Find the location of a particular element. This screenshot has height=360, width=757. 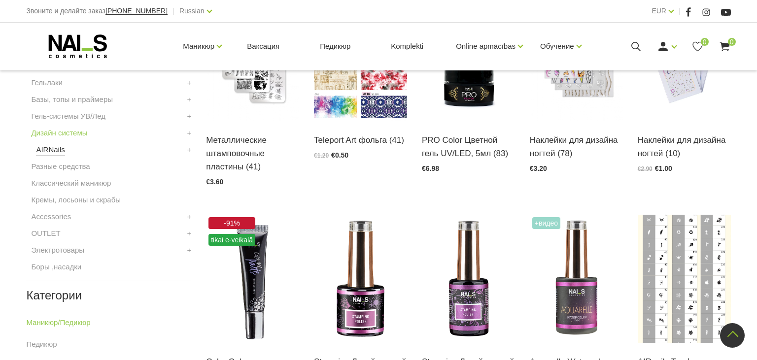

span: tikai e-veikalā is located at coordinates (232, 240).